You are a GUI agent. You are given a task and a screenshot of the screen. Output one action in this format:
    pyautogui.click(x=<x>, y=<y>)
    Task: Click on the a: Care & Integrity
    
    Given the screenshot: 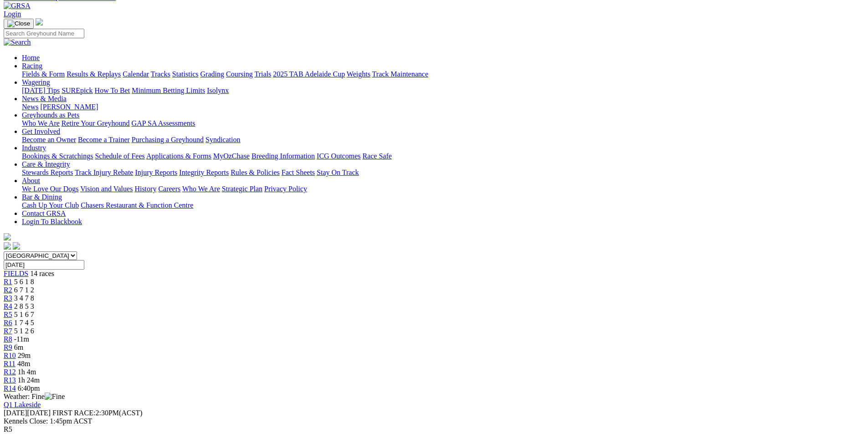 What is the action you would take?
    pyautogui.click(x=46, y=164)
    